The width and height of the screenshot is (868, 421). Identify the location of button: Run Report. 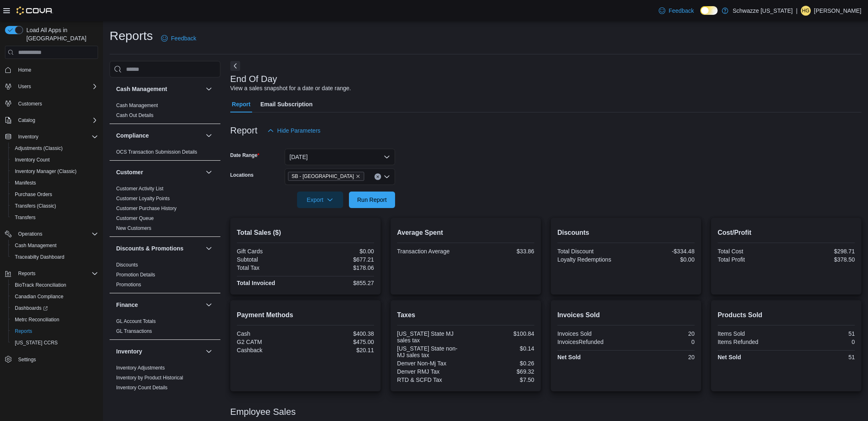
(372, 200).